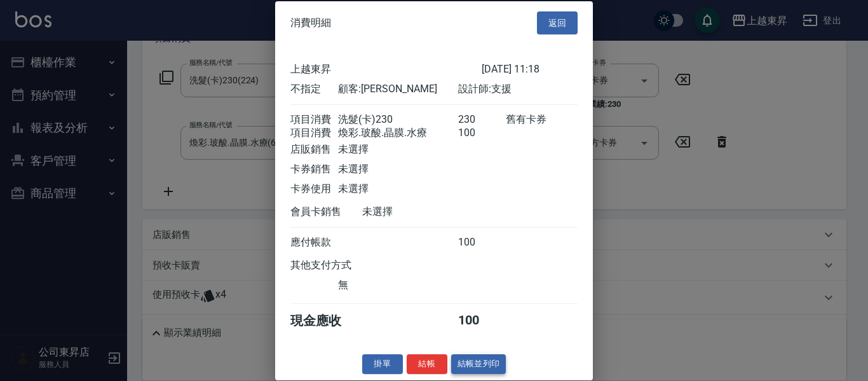  I want to click on button: 結帳並列印, so click(479, 364).